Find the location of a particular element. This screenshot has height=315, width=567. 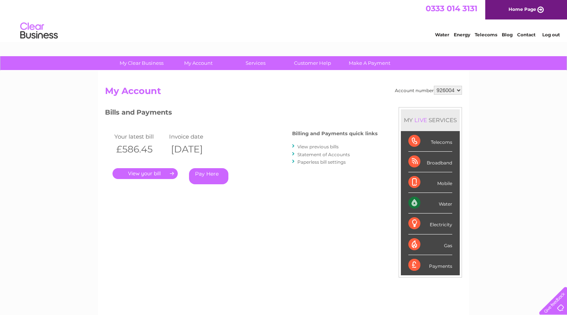

h2: My Account is located at coordinates (283, 93).